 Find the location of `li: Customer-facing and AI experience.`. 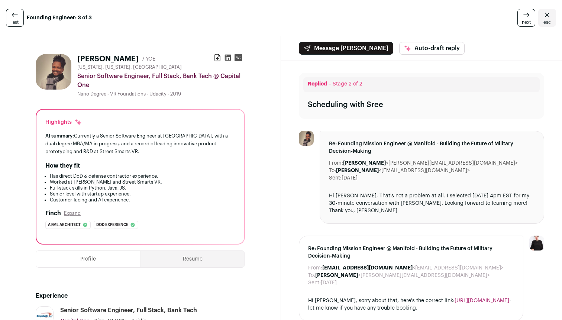

li: Customer-facing and AI experience. is located at coordinates (142, 200).